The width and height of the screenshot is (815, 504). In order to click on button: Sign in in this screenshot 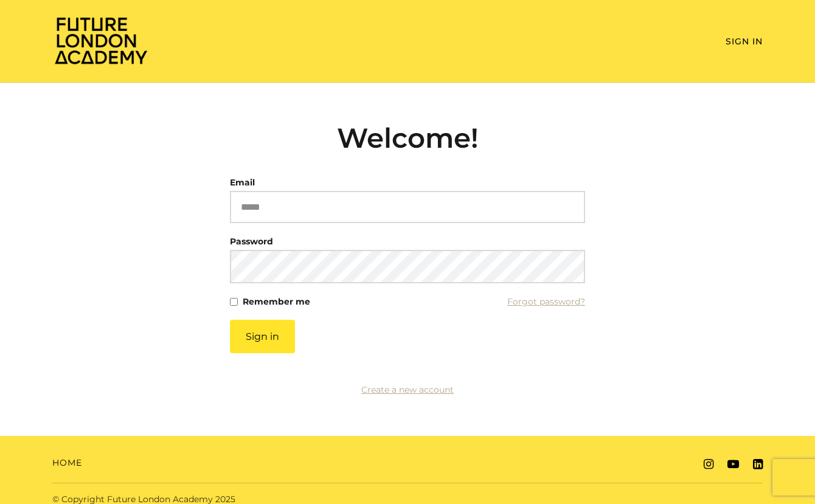, I will do `click(262, 336)`.